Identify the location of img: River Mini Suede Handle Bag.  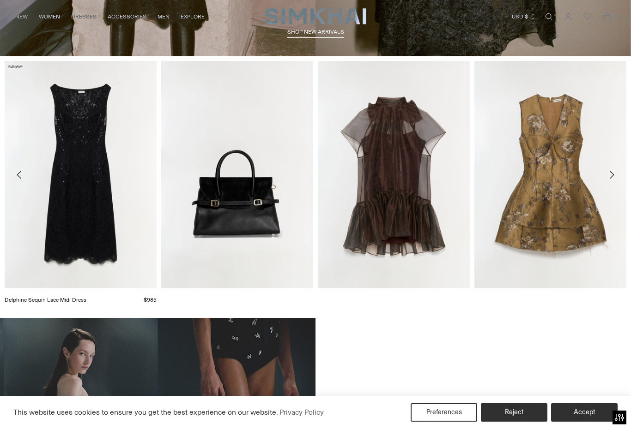
(237, 175).